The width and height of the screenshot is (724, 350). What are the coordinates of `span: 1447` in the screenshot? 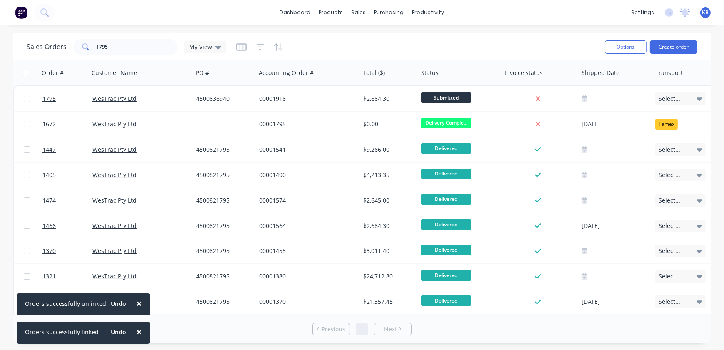 It's located at (49, 150).